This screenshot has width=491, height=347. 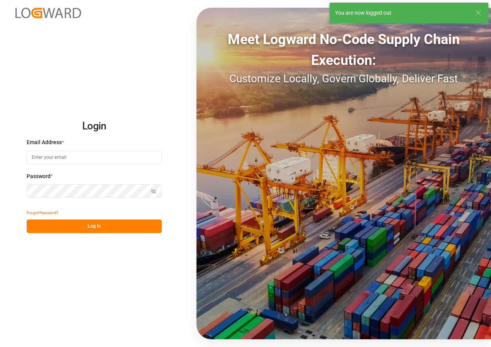 What do you see at coordinates (94, 126) in the screenshot?
I see `h2: Login` at bounding box center [94, 126].